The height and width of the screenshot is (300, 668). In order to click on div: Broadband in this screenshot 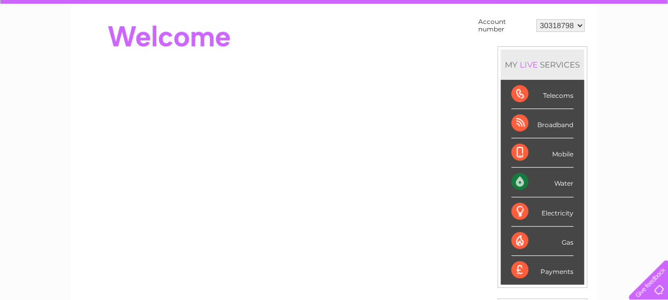, I will do `click(542, 123)`.